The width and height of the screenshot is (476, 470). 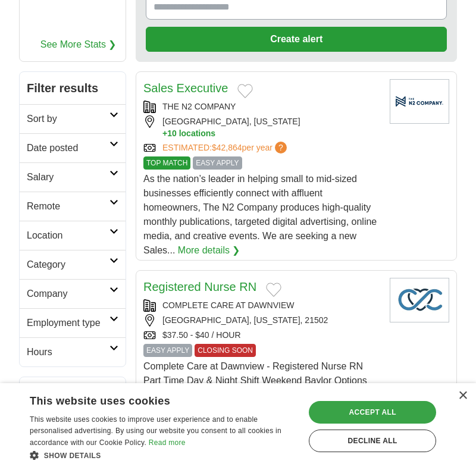 I want to click on a: Salary, so click(x=72, y=177).